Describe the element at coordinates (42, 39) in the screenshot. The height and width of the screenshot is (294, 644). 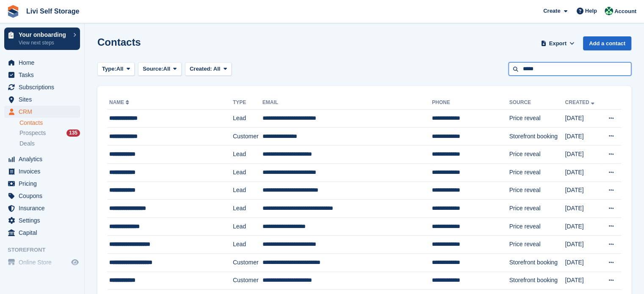
I see `a: Your onboarding View next steps` at that location.